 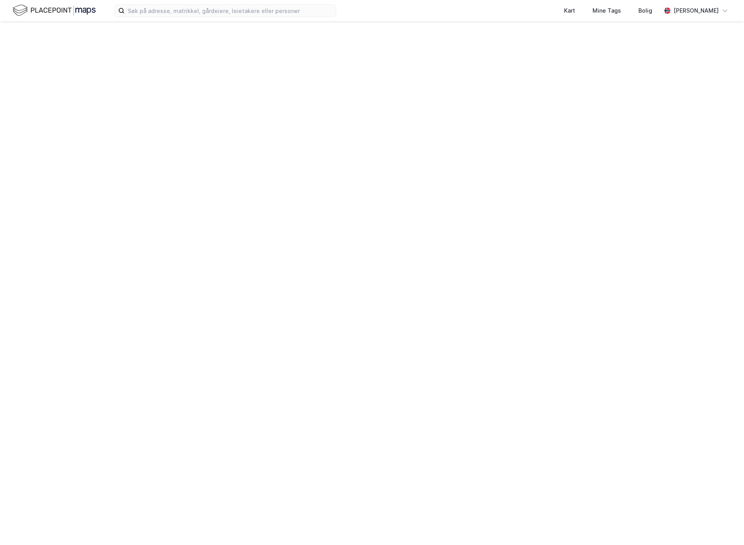 I want to click on div: Kontrollprogram for chat, so click(x=724, y=526).